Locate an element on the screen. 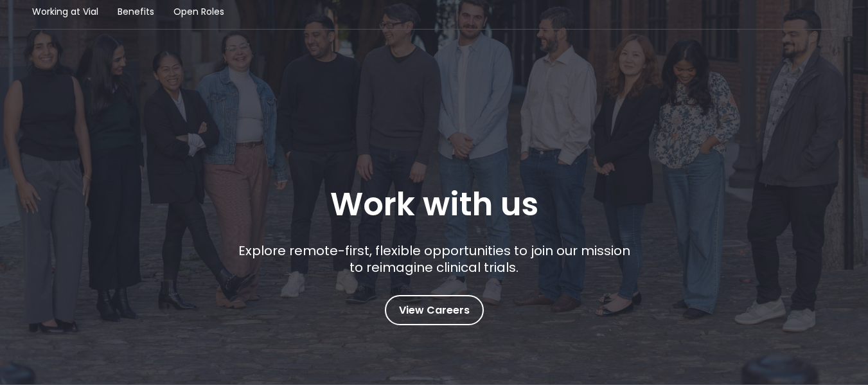 The image size is (868, 385). span: Open Roles is located at coordinates (198, 12).